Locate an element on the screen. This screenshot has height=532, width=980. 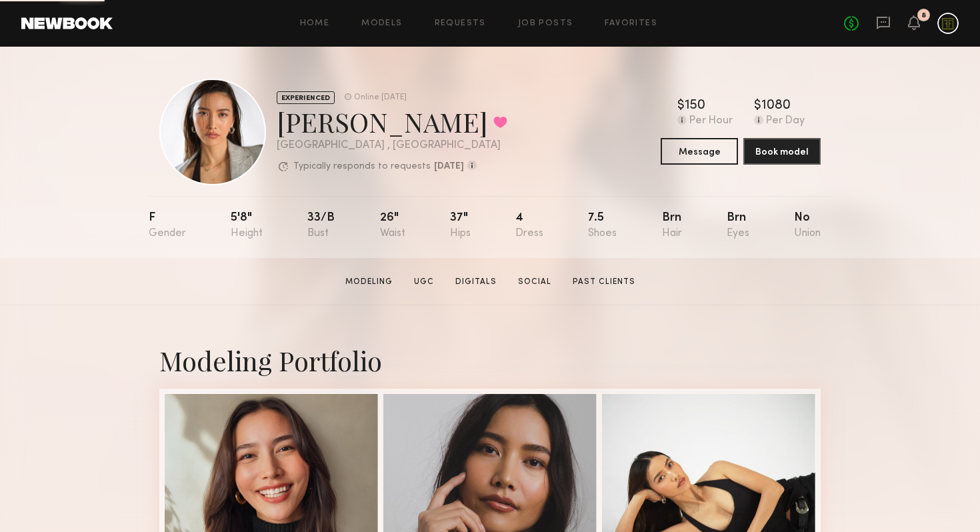
div: Per Day is located at coordinates (786, 121).